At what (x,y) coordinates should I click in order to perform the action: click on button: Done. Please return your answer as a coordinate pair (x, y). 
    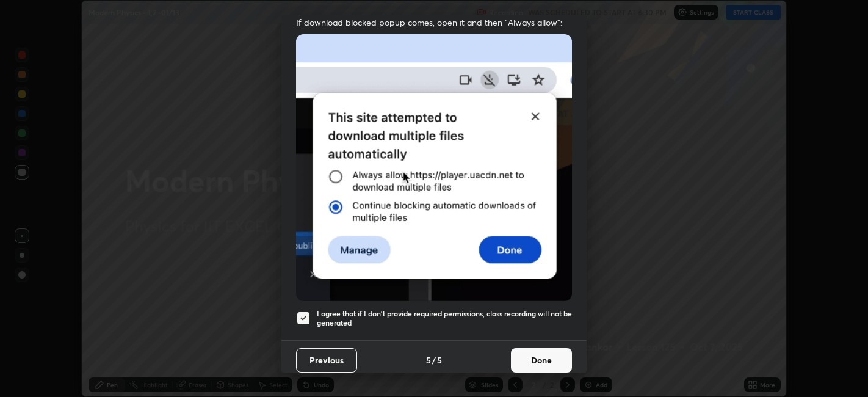
    Looking at the image, I should click on (541, 360).